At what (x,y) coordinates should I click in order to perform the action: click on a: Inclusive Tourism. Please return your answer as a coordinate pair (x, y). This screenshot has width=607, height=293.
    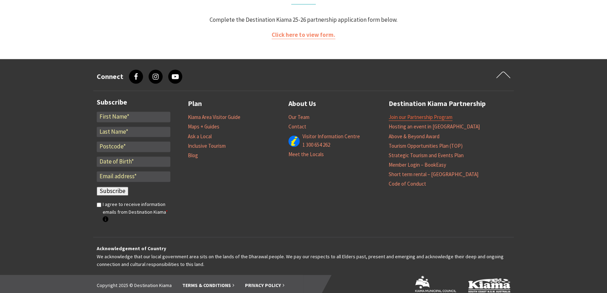
    Looking at the image, I should click on (207, 146).